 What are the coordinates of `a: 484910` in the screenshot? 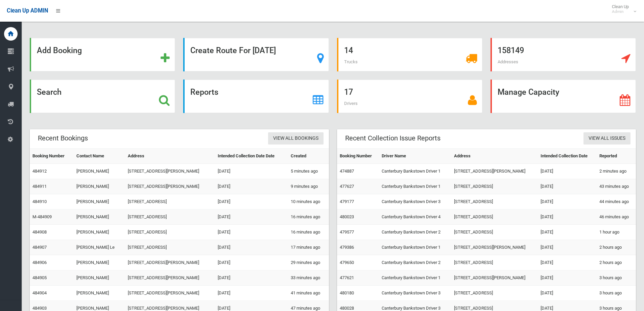 It's located at (39, 201).